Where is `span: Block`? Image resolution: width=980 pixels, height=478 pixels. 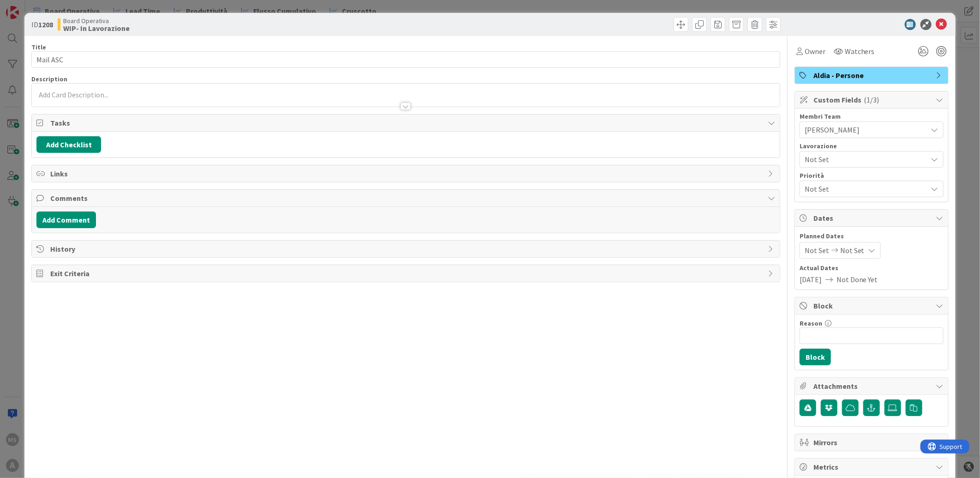
span: Block is located at coordinates (872, 305).